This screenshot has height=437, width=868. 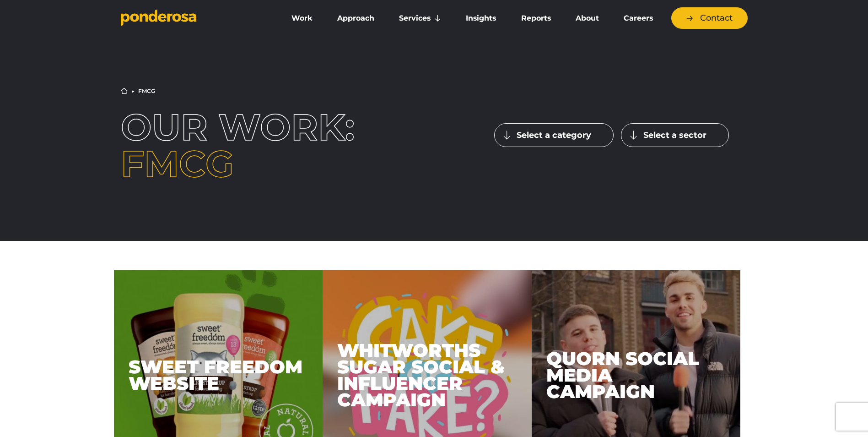 What do you see at coordinates (536, 18) in the screenshot?
I see `a: Reports` at bounding box center [536, 18].